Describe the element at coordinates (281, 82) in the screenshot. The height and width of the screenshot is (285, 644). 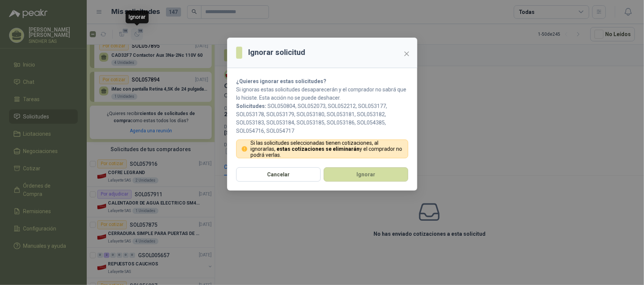
I see `strong: ¿Quieres ignorar estas solicitudes?` at that location.